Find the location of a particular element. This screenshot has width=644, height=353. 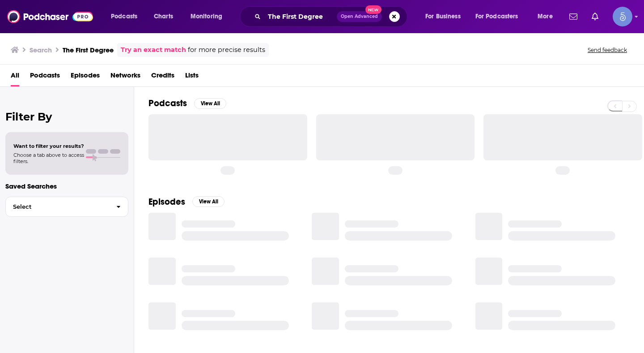

button: Send feedback is located at coordinates (608, 50).